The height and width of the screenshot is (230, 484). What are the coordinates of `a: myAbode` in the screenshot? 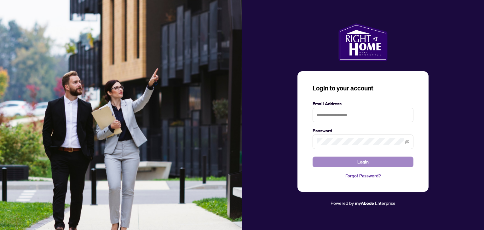 It's located at (364, 203).